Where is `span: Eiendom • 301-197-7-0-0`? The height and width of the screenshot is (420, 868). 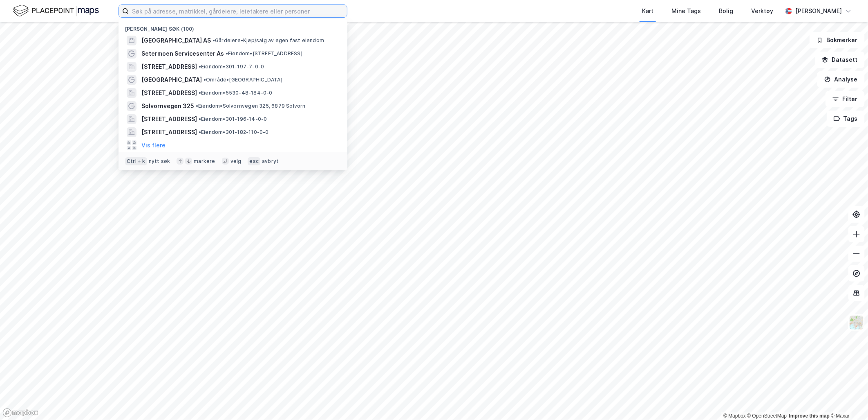
span: Eiendom • 301-197-7-0-0 is located at coordinates (231, 66).